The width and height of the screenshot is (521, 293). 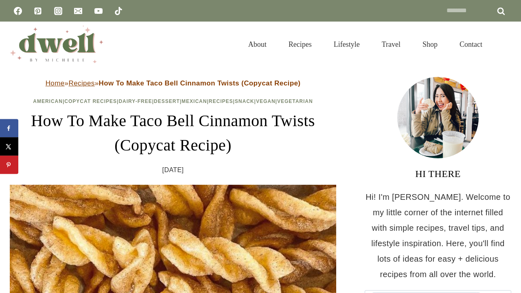 What do you see at coordinates (78, 11) in the screenshot?
I see `a: Email` at bounding box center [78, 11].